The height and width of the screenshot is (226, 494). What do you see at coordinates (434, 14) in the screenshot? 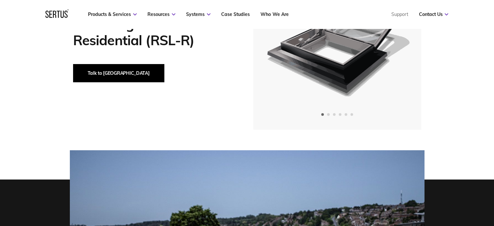
I see `a: Contact Us` at bounding box center [434, 14].